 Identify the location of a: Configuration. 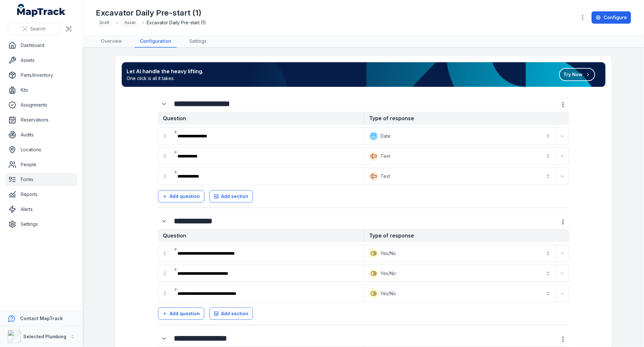
(155, 42).